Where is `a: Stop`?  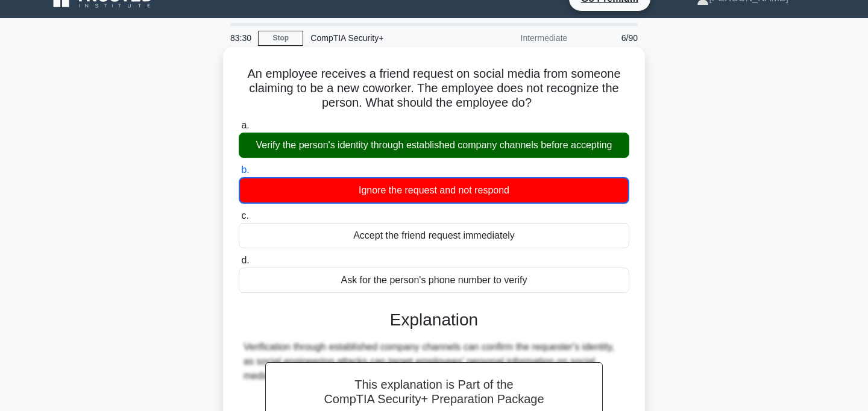 a: Stop is located at coordinates (281, 38).